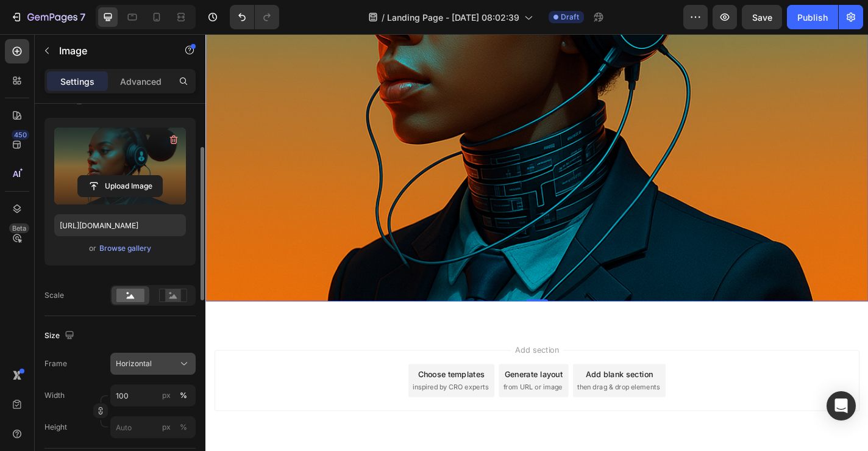  I want to click on input: https://example.com/image.jpg, so click(120, 225).